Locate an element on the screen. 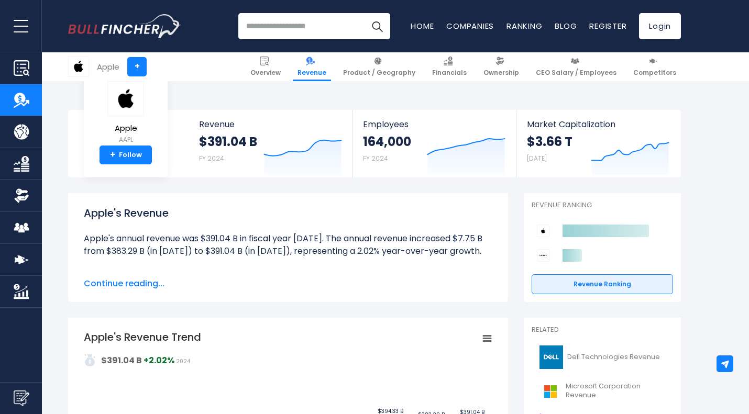  a: Revenue Ranking is located at coordinates (602, 284).